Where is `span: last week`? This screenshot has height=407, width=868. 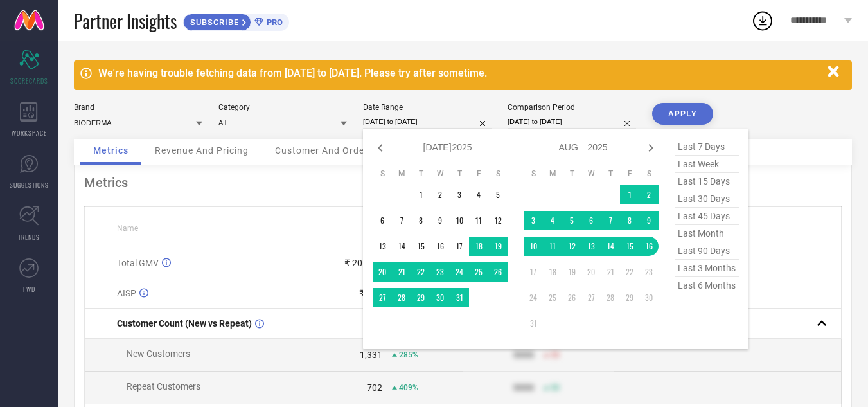 span: last week is located at coordinates (707, 164).